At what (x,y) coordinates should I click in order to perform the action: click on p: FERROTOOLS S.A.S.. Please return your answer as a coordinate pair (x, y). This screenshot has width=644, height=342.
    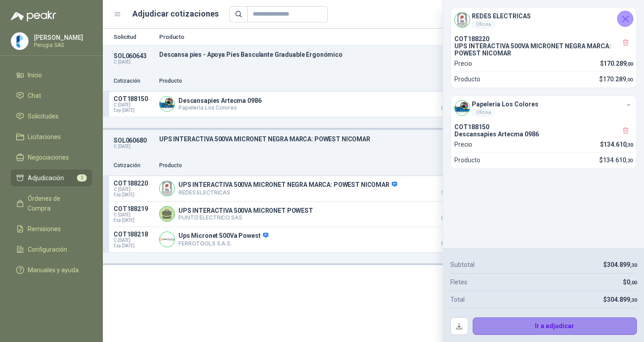
    Looking at the image, I should click on (223, 243).